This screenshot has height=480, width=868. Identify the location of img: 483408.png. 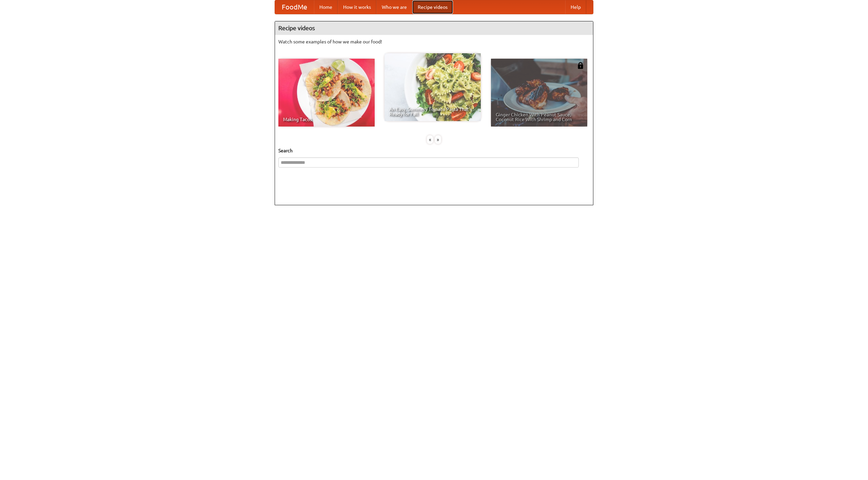
(581, 66).